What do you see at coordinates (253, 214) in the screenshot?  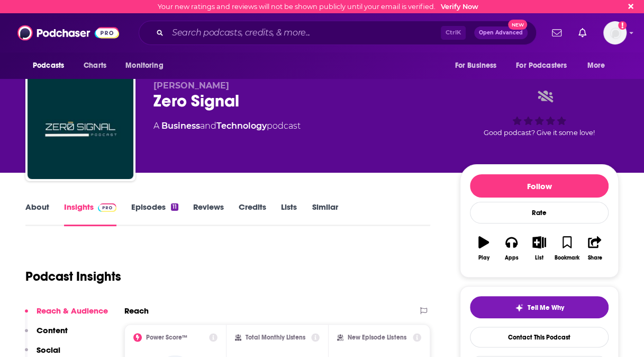 I see `a: Credits` at bounding box center [253, 214].